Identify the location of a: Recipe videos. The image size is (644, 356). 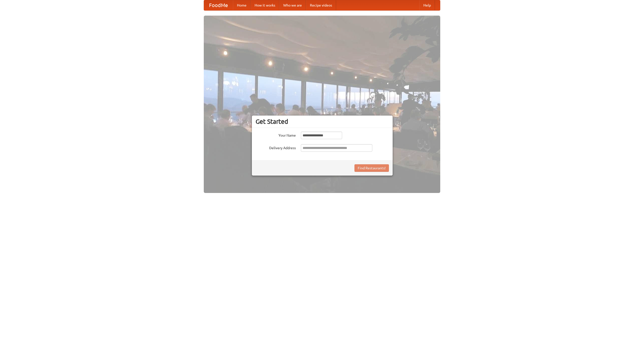
(321, 5).